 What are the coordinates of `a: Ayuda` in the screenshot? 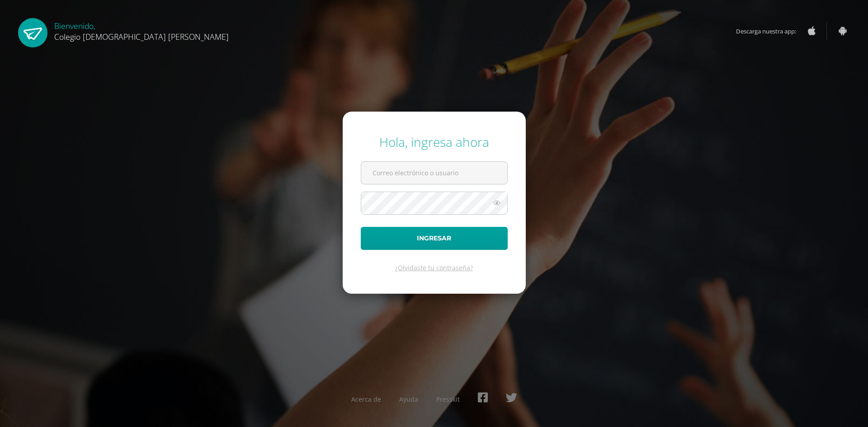 It's located at (409, 399).